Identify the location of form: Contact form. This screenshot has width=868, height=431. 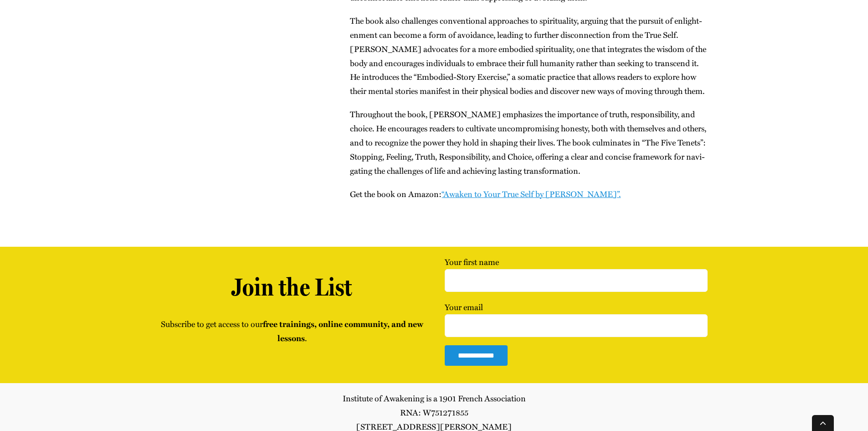
(576, 310).